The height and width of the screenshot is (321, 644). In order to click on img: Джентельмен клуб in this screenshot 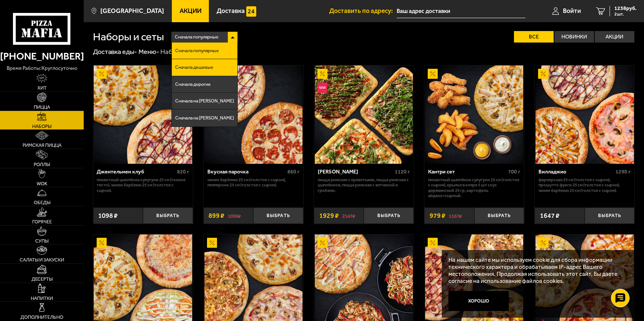, I will do `click(143, 114)`.